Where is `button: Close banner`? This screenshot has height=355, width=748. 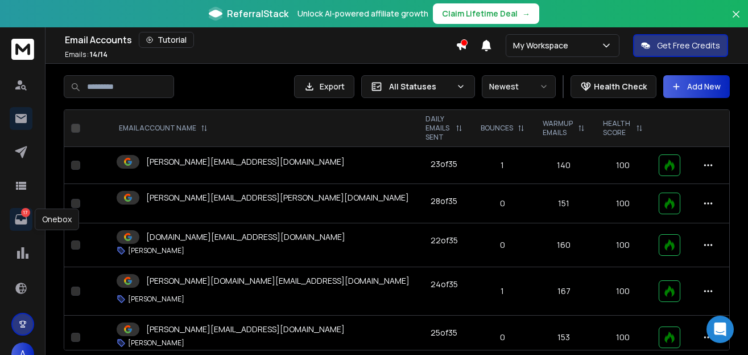 button: Close banner is located at coordinates (736, 20).